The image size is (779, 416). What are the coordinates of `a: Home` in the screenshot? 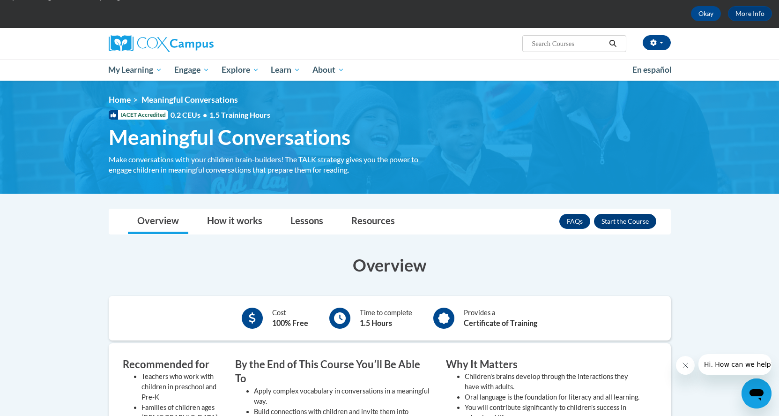 It's located at (120, 99).